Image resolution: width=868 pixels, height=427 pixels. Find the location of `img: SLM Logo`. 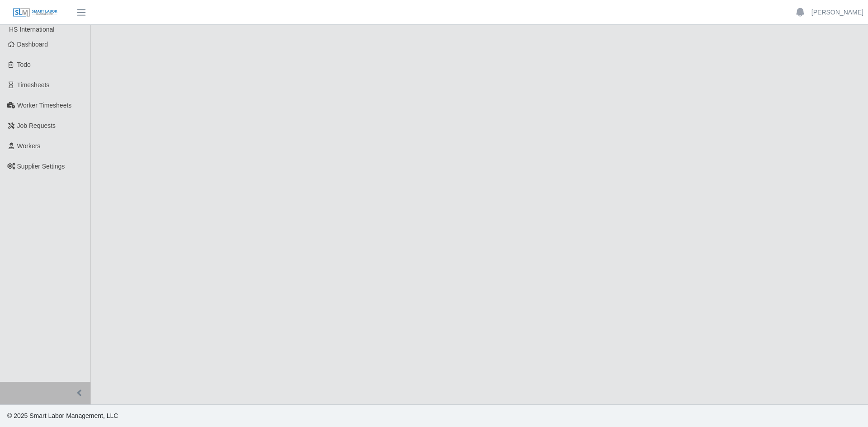

img: SLM Logo is located at coordinates (35, 13).